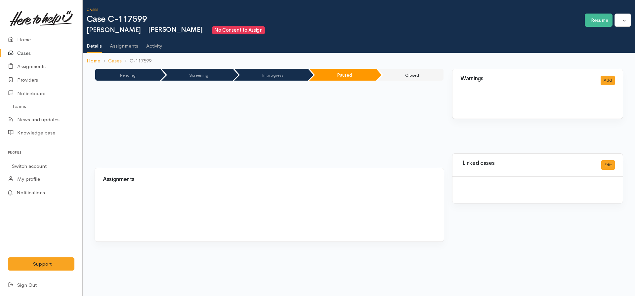  Describe the element at coordinates (411, 75) in the screenshot. I see `li: Closed` at that location.